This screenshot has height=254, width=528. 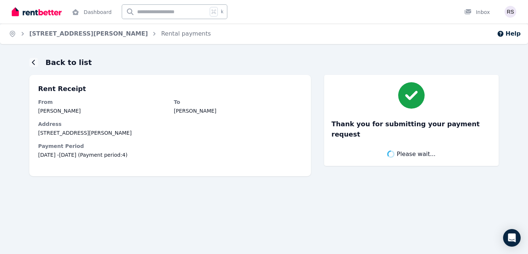 What do you see at coordinates (238, 102) in the screenshot?
I see `dt: To` at bounding box center [238, 102].